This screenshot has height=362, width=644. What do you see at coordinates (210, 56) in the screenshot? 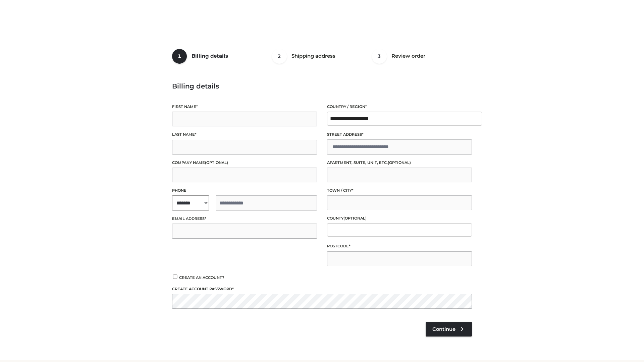
I see `span: Billing details` at bounding box center [210, 56].